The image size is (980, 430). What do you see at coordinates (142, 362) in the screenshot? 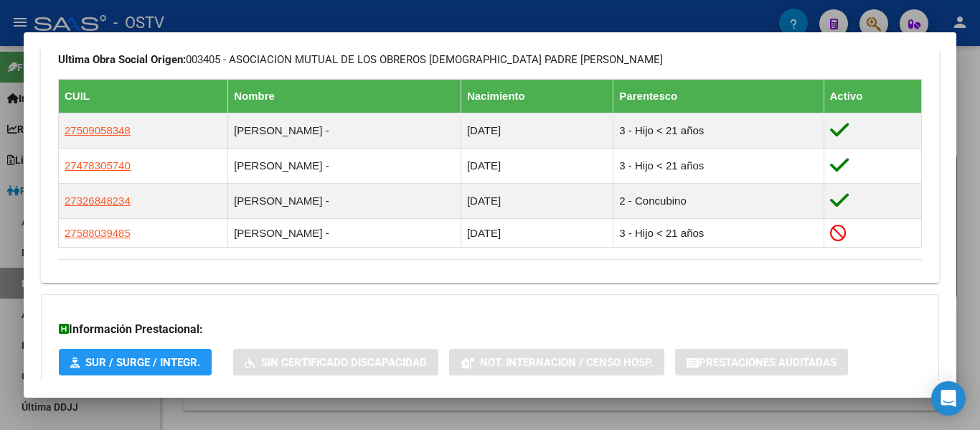
I see `span: SUR / SURGE / INTEGR.` at bounding box center [142, 362].